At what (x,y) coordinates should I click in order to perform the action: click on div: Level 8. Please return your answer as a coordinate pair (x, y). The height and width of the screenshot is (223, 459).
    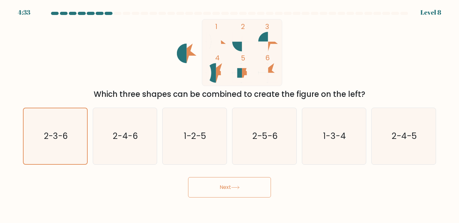
    Looking at the image, I should click on (431, 12).